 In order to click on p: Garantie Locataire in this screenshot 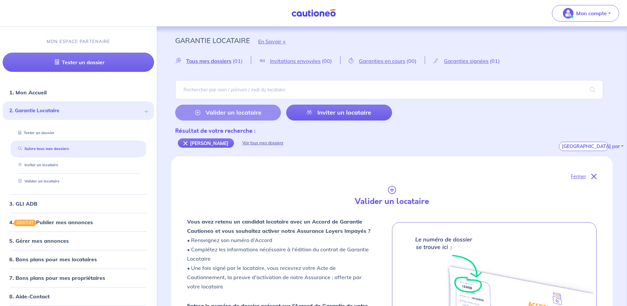, I will do `click(213, 40)`.